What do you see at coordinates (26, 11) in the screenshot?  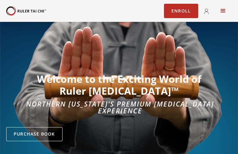 I see `img: Your Brand Name` at bounding box center [26, 11].